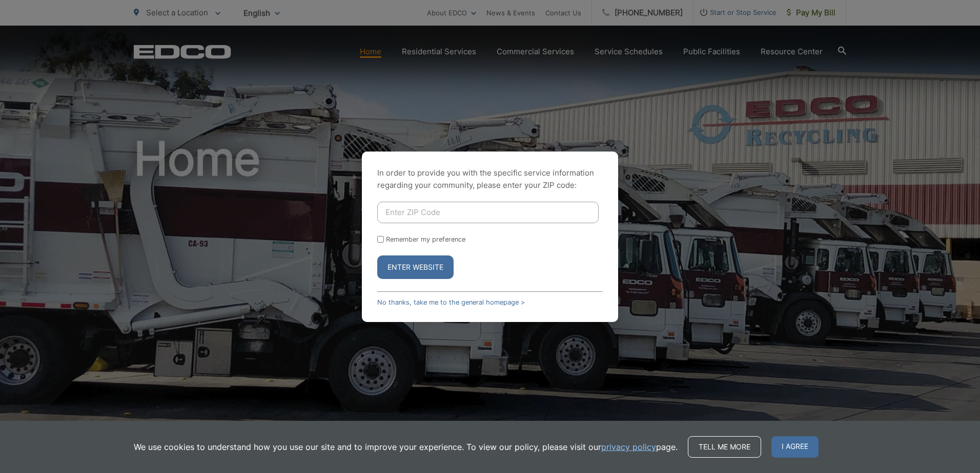 The image size is (980, 473). Describe the element at coordinates (724, 447) in the screenshot. I see `a: Tell me more` at that location.